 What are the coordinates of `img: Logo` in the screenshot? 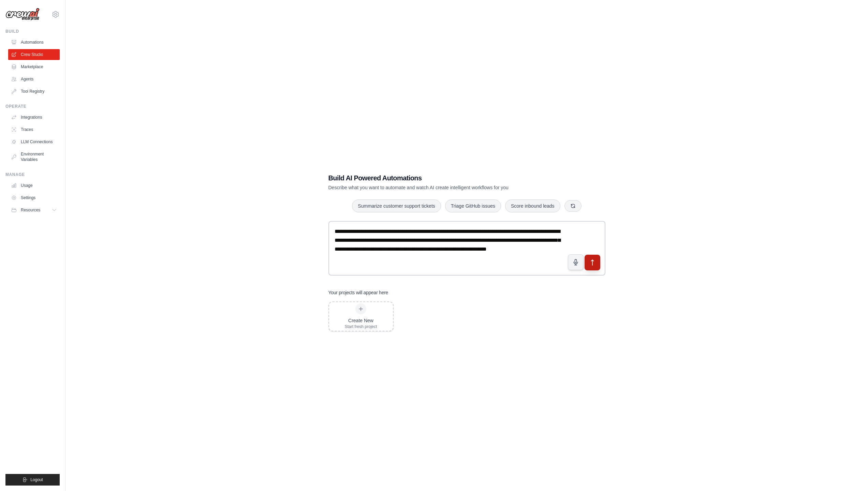 It's located at (22, 14).